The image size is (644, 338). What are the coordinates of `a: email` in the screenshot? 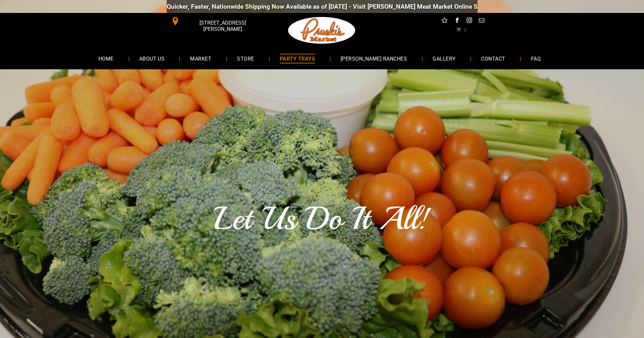 It's located at (482, 21).